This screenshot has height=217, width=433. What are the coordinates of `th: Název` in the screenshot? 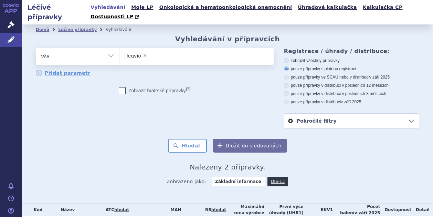 It's located at (66, 210).